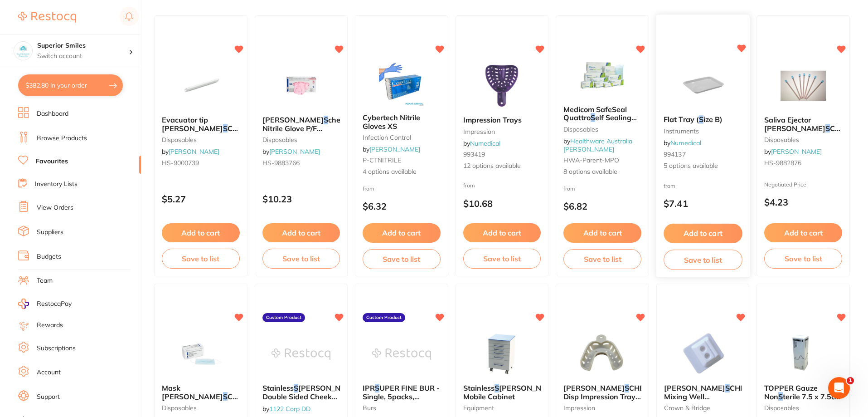 This screenshot has height=417, width=868. What do you see at coordinates (703, 408) in the screenshot?
I see `small: crown & bridge` at bounding box center [703, 408].